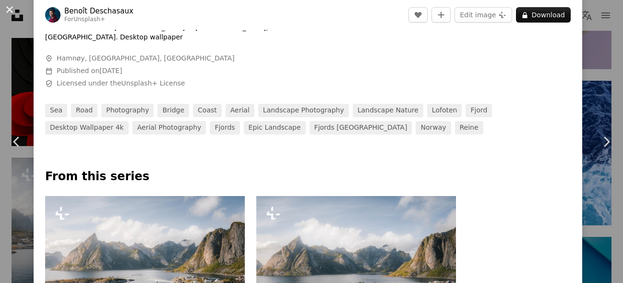 The image size is (623, 283). I want to click on button: Add to Collection, so click(441, 15).